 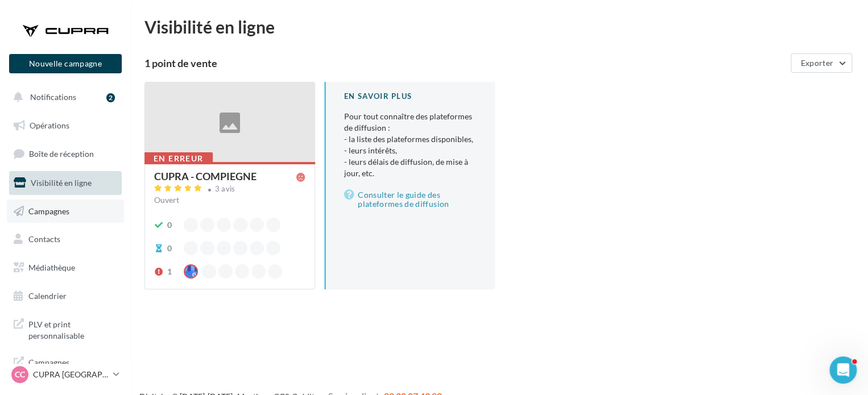 What do you see at coordinates (225, 189) in the screenshot?
I see `div: 3 avis` at bounding box center [225, 189].